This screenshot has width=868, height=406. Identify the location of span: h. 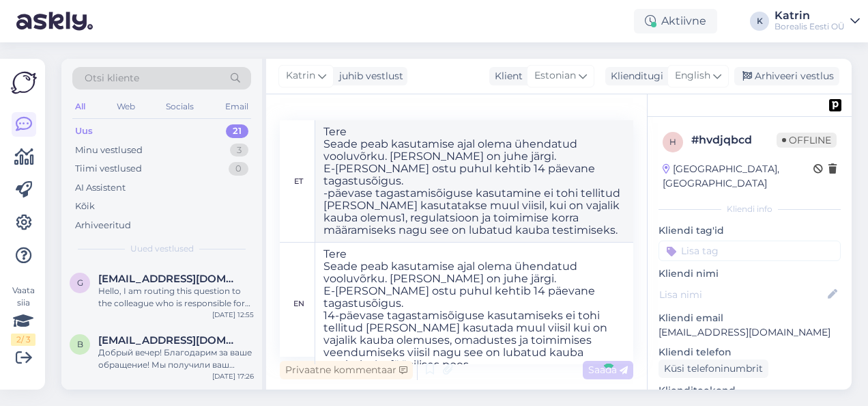
(673, 141).